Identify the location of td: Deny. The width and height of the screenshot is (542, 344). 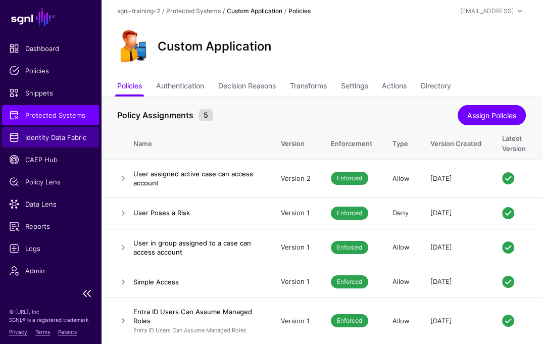
(401, 213).